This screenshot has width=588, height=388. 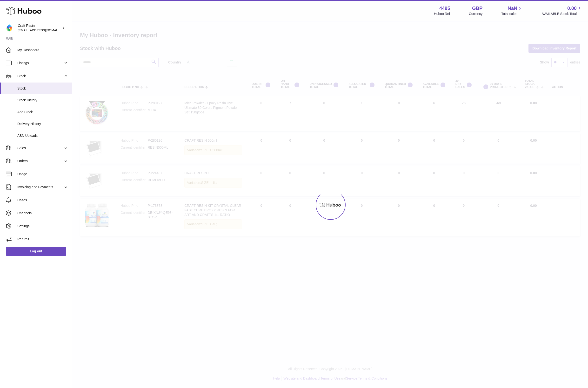 What do you see at coordinates (40, 161) in the screenshot?
I see `span: Orders` at bounding box center [40, 161].